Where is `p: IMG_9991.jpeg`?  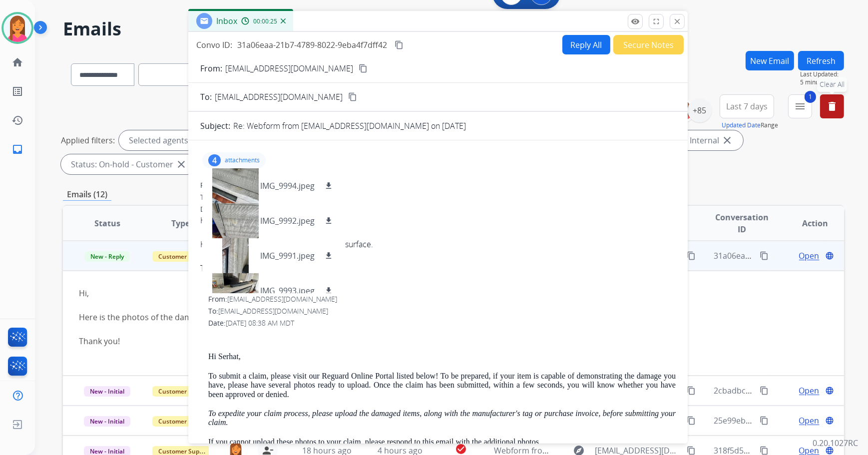
p: IMG_9991.jpeg is located at coordinates (287, 256).